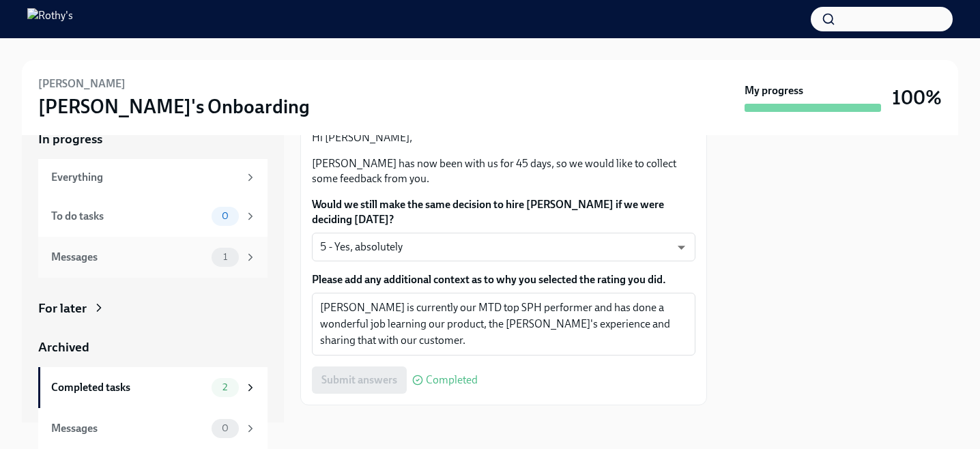 Image resolution: width=980 pixels, height=449 pixels. Describe the element at coordinates (145, 178) in the screenshot. I see `div: Everything` at that location.